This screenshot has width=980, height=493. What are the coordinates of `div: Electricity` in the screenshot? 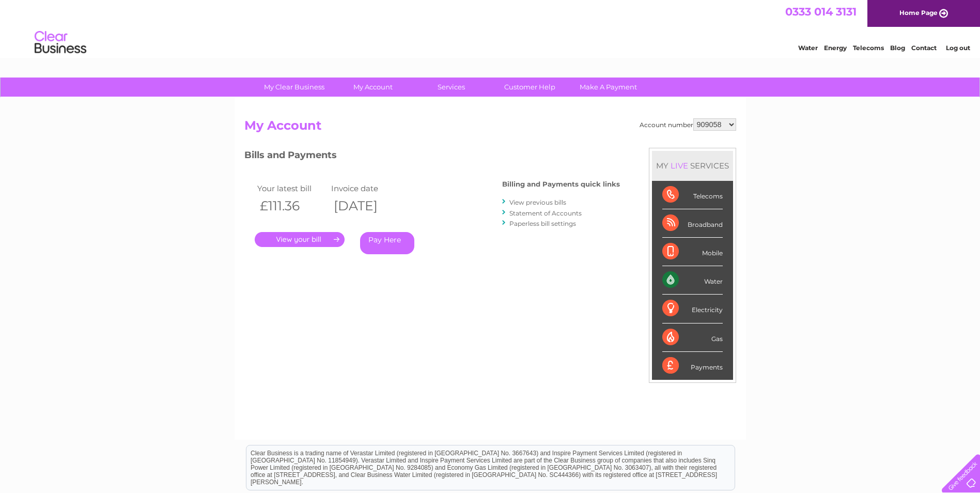 It's located at (692, 308).